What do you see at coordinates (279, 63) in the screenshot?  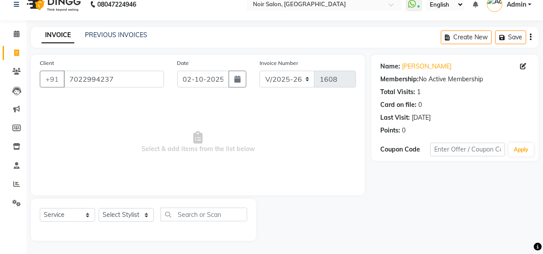 I see `label: Invoice Number` at bounding box center [279, 63].